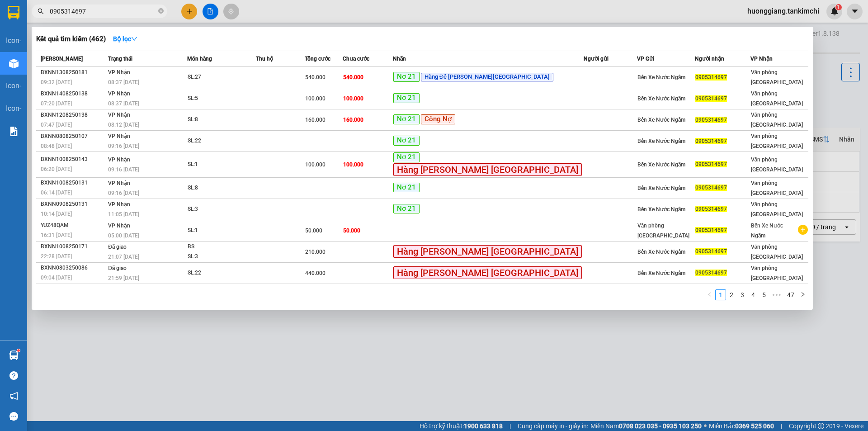 This screenshot has width=868, height=431. Describe the element at coordinates (72, 93) in the screenshot. I see `div: BXNN1408250138` at that location.